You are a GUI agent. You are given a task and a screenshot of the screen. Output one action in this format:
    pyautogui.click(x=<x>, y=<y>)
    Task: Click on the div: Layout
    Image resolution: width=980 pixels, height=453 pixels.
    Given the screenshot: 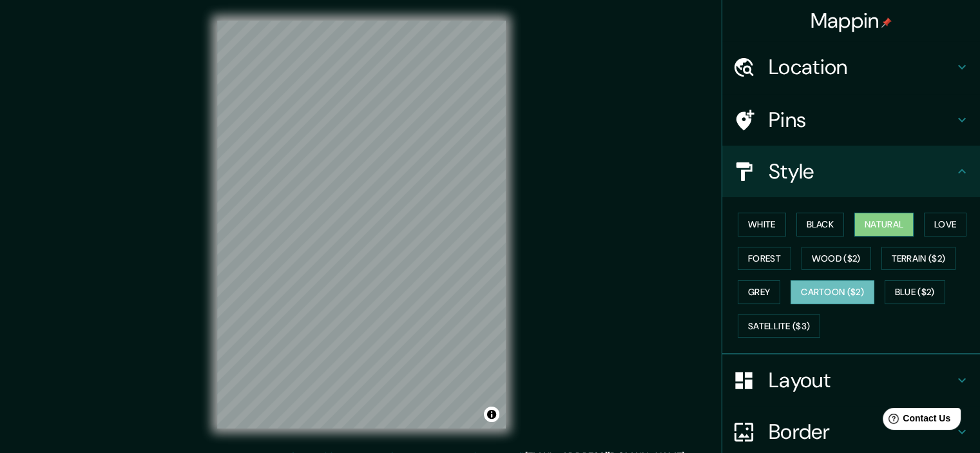 What is the action you would take?
    pyautogui.click(x=851, y=380)
    